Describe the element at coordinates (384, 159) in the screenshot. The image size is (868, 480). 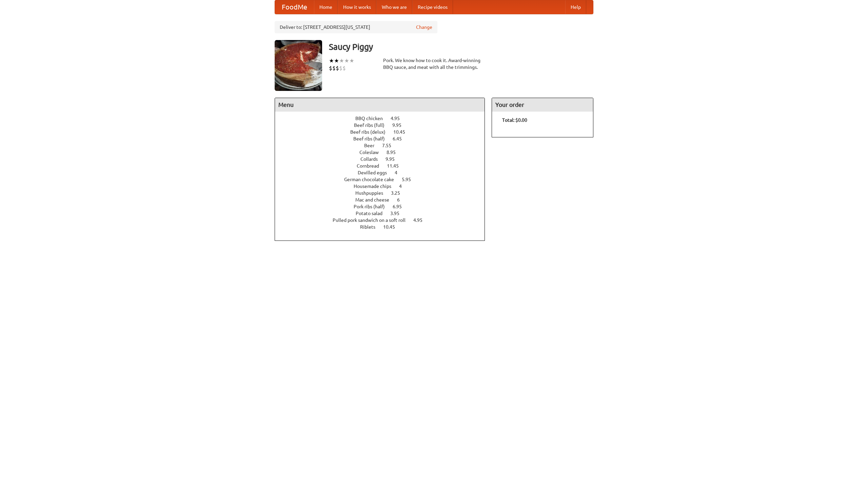
I see `a: Collards 9.95` at that location.